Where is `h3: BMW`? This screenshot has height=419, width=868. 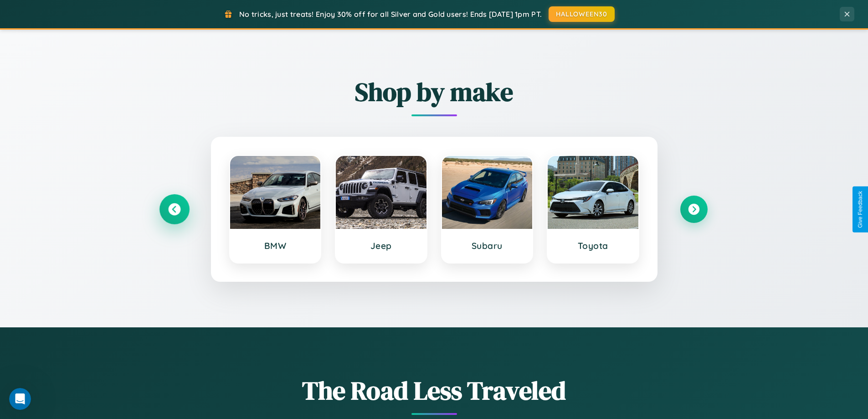
h3: BMW is located at coordinates (275, 246).